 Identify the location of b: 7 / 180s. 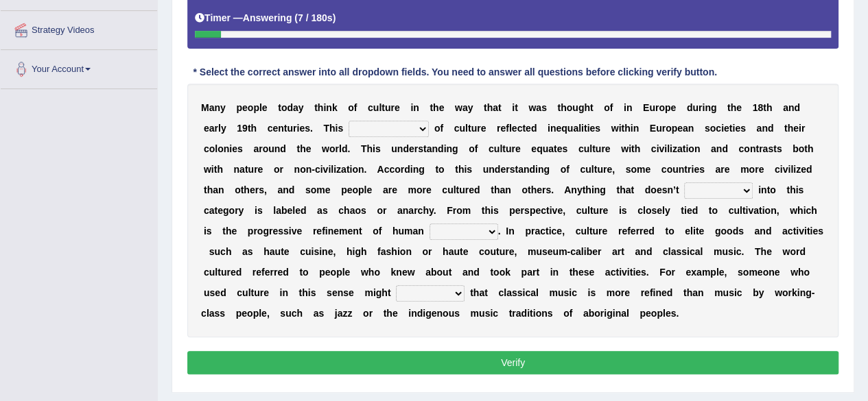
(315, 18).